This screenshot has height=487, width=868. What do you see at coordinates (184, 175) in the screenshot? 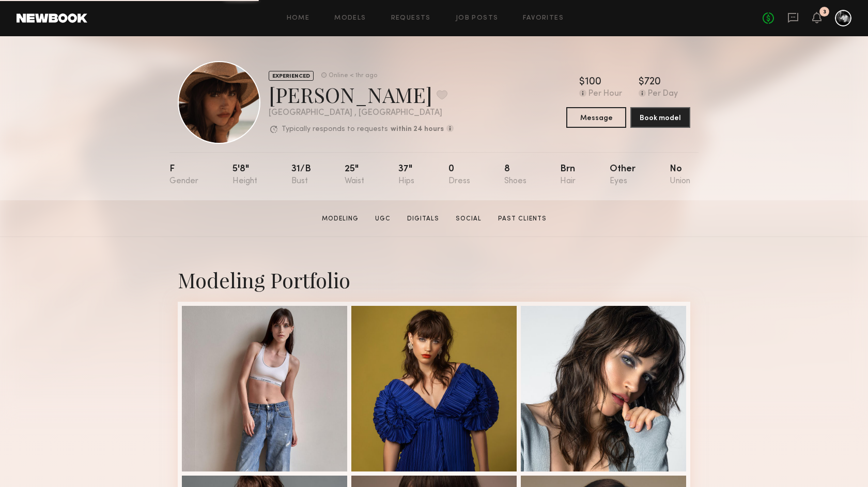
I see `div: F` at bounding box center [184, 175].